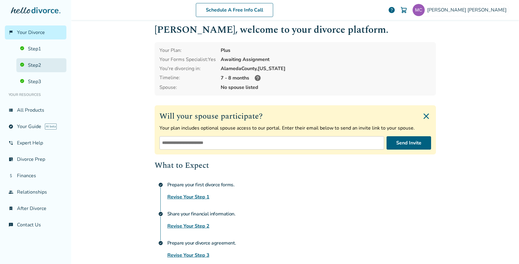  Describe the element at coordinates (11, 110) in the screenshot. I see `span: view_list` at that location.